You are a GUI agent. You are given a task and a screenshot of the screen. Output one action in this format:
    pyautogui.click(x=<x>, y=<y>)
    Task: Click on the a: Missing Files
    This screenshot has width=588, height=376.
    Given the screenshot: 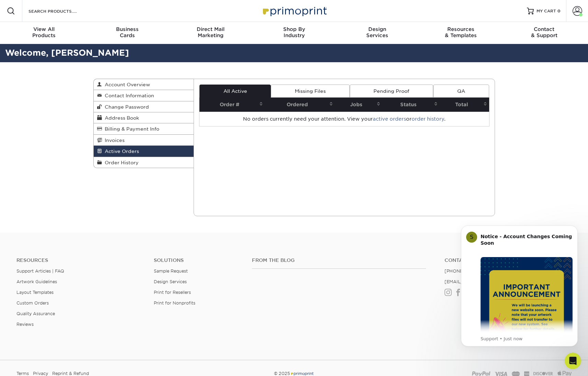 What is the action you would take?
    pyautogui.click(x=310, y=91)
    